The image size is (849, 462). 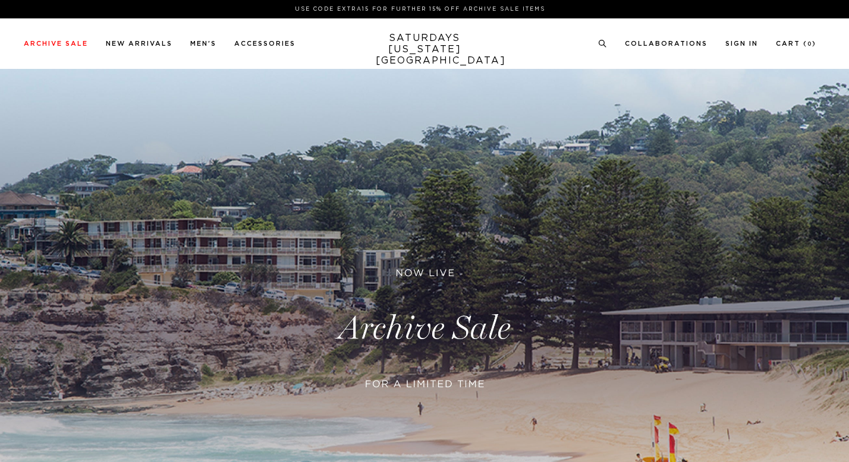 I want to click on a: Archive Sale, so click(x=56, y=43).